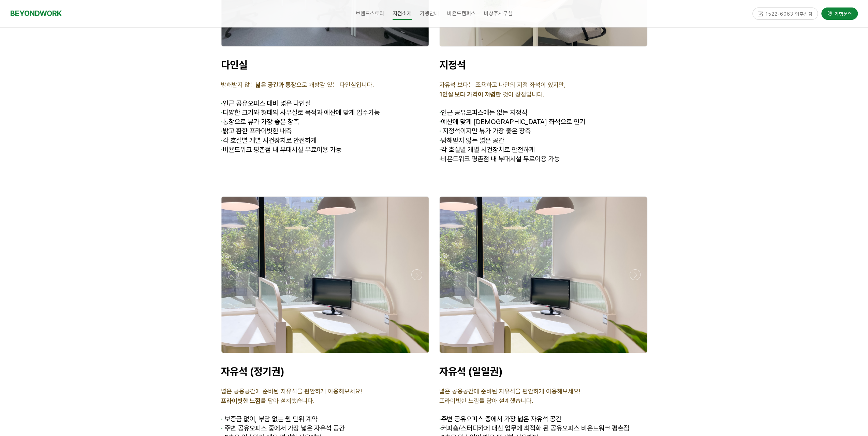  What do you see at coordinates (241, 401) in the screenshot?
I see `strong: 프라이빗한 느낌` at bounding box center [241, 401].